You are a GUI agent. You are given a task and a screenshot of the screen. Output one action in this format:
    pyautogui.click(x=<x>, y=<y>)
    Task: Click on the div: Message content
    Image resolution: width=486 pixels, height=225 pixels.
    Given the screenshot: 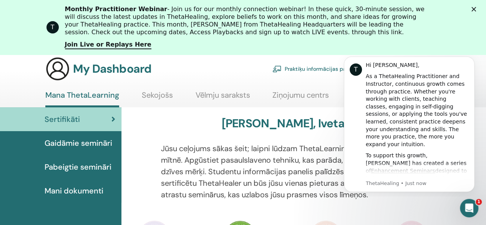 What is the action you would take?
    pyautogui.click(x=85, y=69)
    